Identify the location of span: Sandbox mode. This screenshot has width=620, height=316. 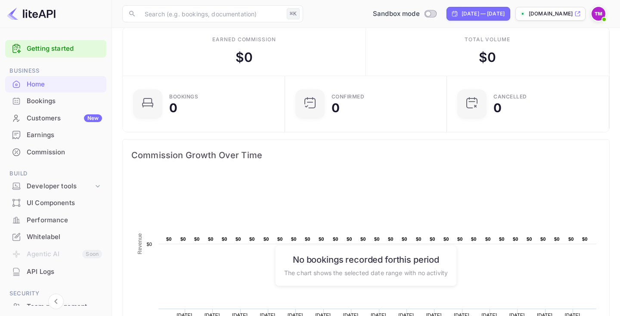
(396, 14).